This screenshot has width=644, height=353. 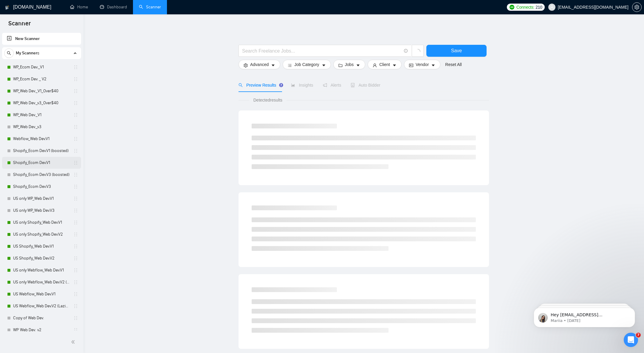 What do you see at coordinates (457, 51) in the screenshot?
I see `span: Save` at bounding box center [457, 51].